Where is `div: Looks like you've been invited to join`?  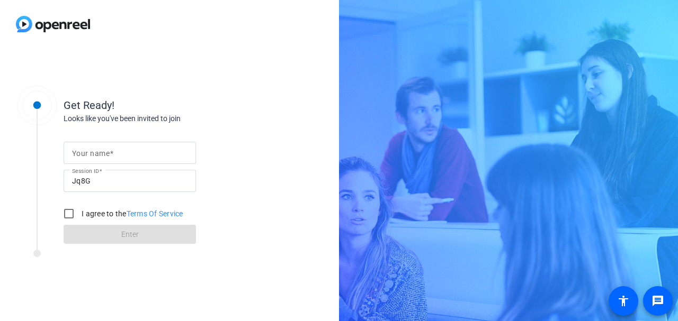 div: Looks like you've been invited to join is located at coordinates (169, 119).